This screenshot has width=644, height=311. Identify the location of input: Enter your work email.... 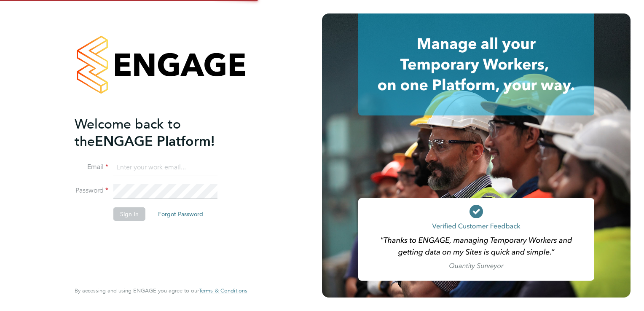
(165, 167).